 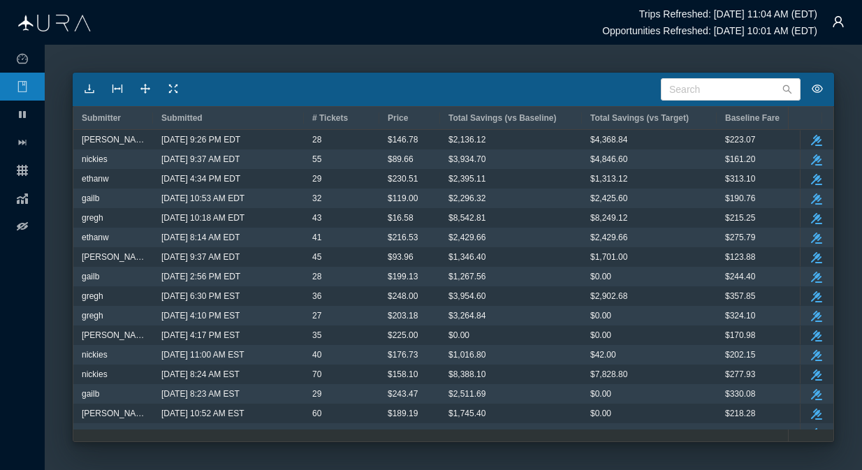 I want to click on span: $189.19, so click(x=402, y=414).